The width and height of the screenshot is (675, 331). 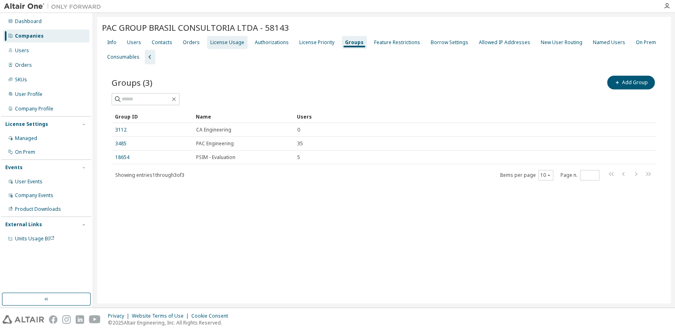 What do you see at coordinates (132, 82) in the screenshot?
I see `span: Groups (3)` at bounding box center [132, 82].